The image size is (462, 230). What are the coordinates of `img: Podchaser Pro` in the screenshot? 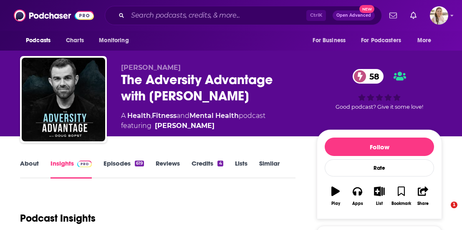 It's located at (84, 164).